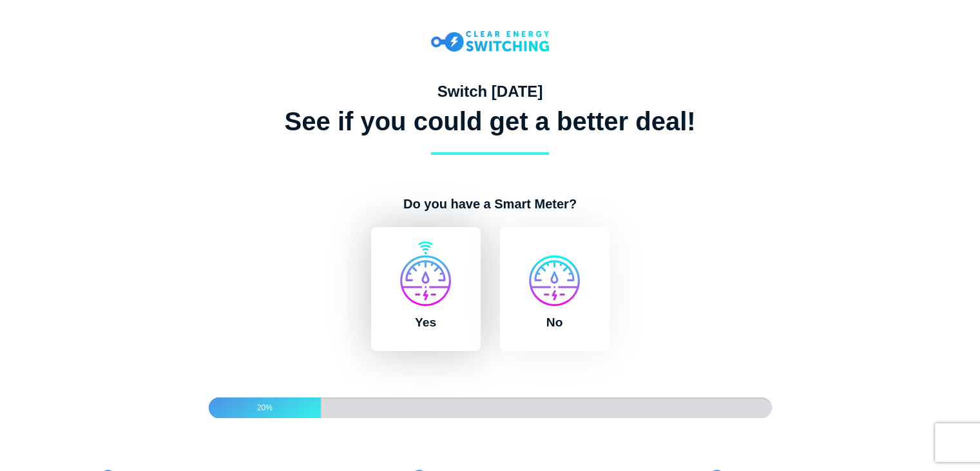 The image size is (980, 471). Describe the element at coordinates (555, 289) in the screenshot. I see `label: No` at that location.